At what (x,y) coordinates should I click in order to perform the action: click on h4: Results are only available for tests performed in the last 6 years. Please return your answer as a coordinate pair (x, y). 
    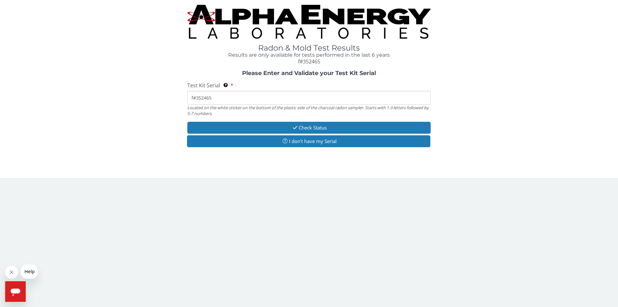
    Looking at the image, I should click on (309, 55).